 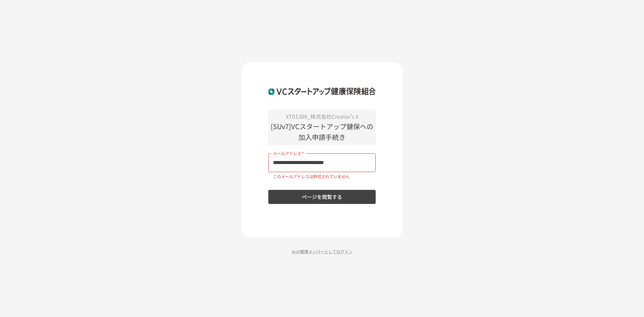 What do you see at coordinates (322, 251) in the screenshot?
I see `p: Arch管理メンバーとしてログイン` at bounding box center [322, 251].